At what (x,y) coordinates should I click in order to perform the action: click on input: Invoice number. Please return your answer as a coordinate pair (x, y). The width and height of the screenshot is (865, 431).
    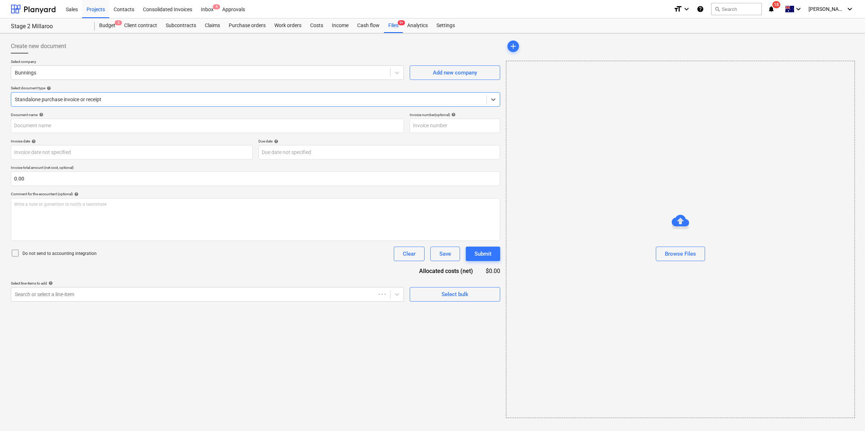
    Looking at the image, I should click on (455, 126).